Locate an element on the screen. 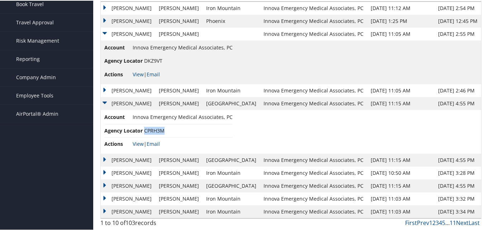  a: 11 is located at coordinates (453, 222).